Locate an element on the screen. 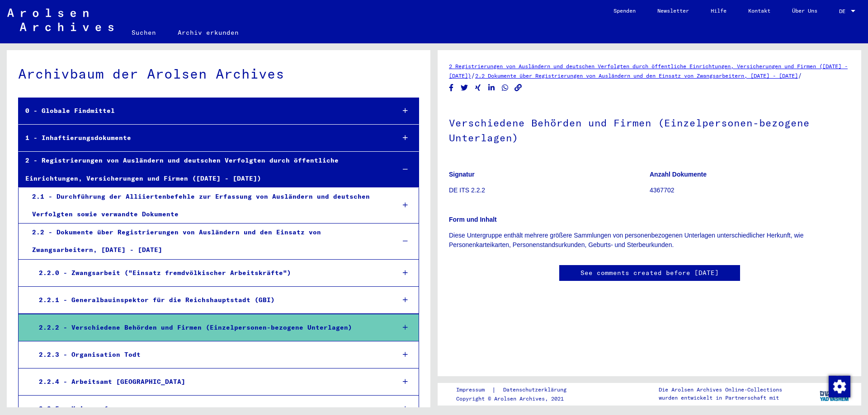  div: 0 - Globale Findmittel is located at coordinates (203, 111).